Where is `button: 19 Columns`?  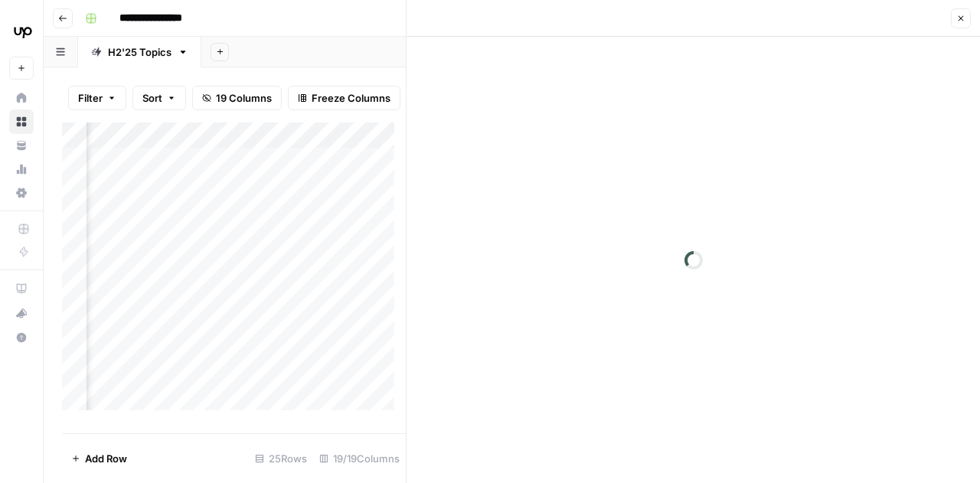 button: 19 Columns is located at coordinates (236, 98).